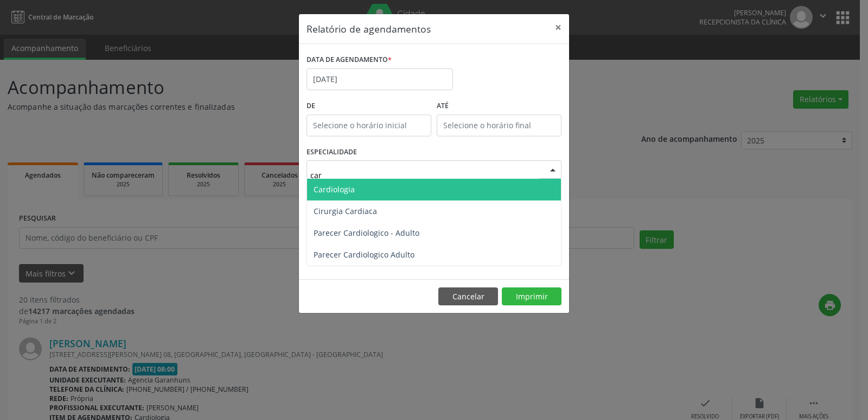 The image size is (868, 420). I want to click on label: DATA DE AGENDAMENTO, so click(349, 60).